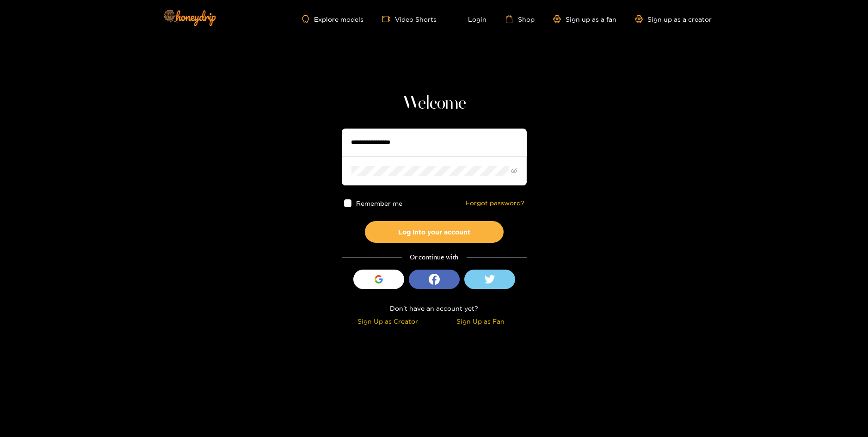 Image resolution: width=868 pixels, height=437 pixels. I want to click on div: Or continue with, so click(434, 257).